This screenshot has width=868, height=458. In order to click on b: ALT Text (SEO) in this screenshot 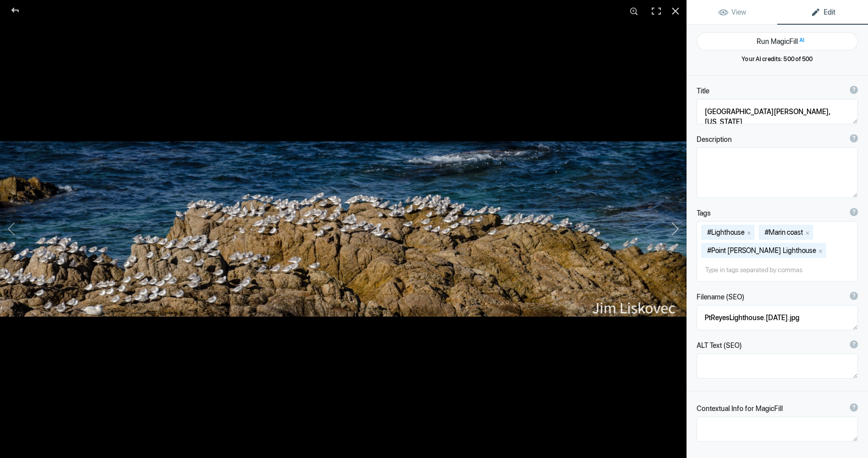, I will do `click(719, 345)`.